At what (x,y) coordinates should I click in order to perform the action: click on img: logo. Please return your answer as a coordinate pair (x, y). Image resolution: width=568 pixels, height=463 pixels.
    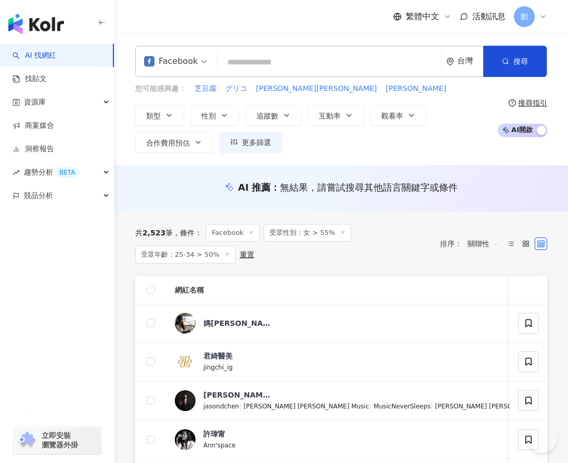
    Looking at the image, I should click on (36, 24).